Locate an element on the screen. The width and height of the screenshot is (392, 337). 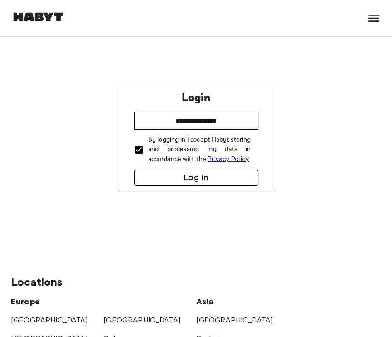
span: Locations is located at coordinates (37, 282).